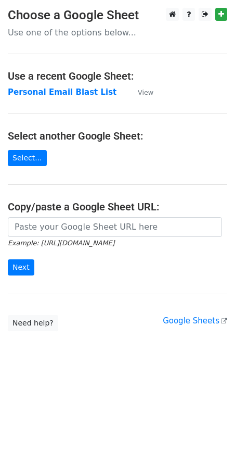 This screenshot has height=451, width=235. Describe the element at coordinates (115, 227) in the screenshot. I see `input: Paste your Google Sheet URL here` at that location.